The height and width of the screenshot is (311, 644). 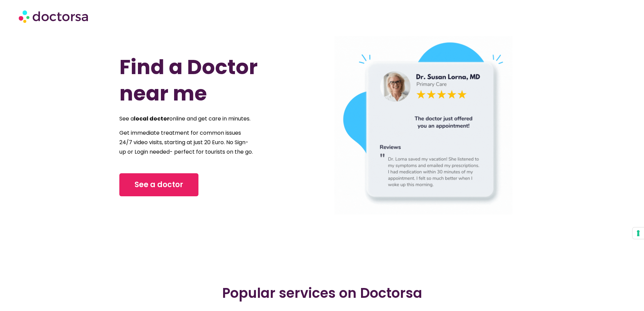 I want to click on h1: Find a Doctor near me, so click(x=209, y=80).